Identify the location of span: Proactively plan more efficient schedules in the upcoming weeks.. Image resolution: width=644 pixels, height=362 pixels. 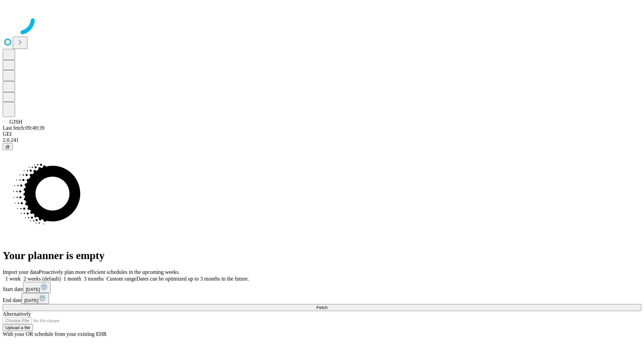
(109, 272).